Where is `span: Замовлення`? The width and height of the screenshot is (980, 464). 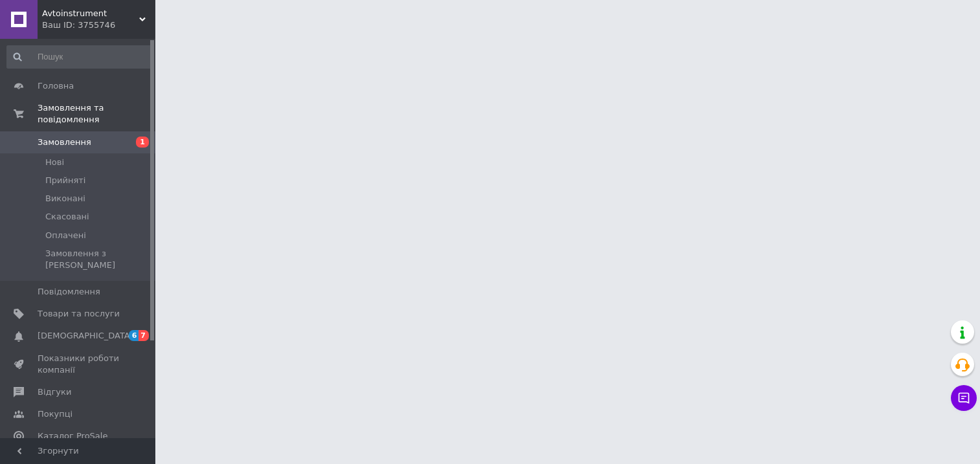
span: Замовлення is located at coordinates (64, 143).